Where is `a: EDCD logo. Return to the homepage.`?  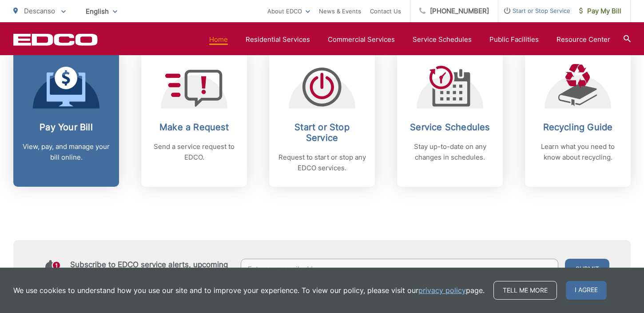 a: EDCD logo. Return to the homepage. is located at coordinates (56, 40).